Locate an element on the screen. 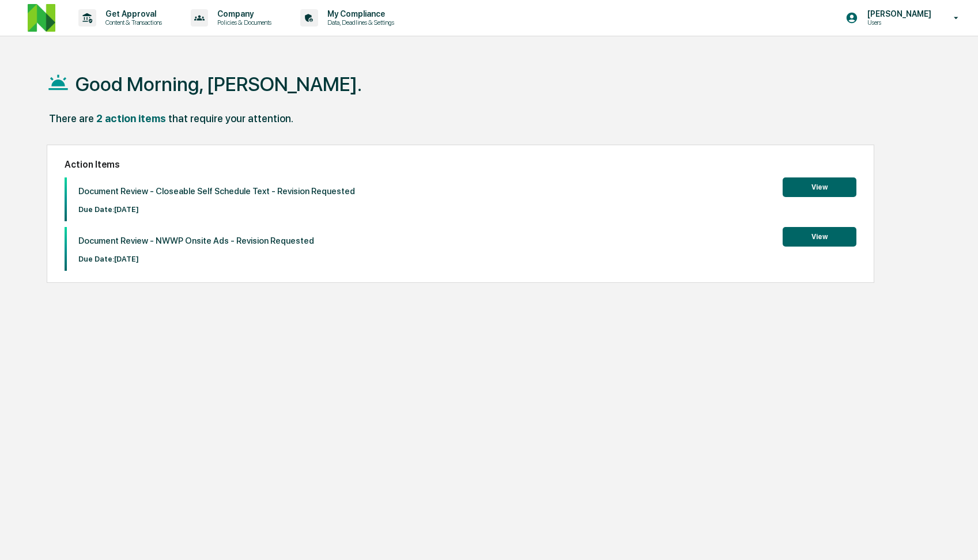  h2: Action Items is located at coordinates (460, 164).